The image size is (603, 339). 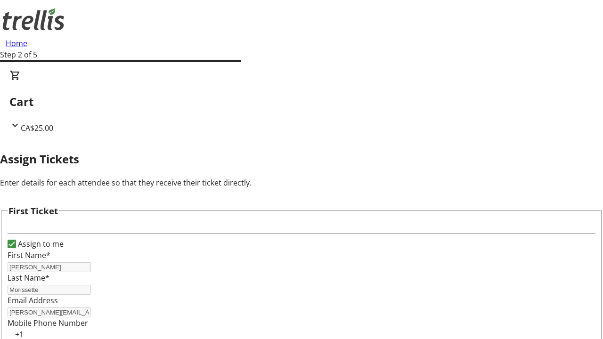 What do you see at coordinates (48, 323) in the screenshot?
I see `label: Mobile Phone Number` at bounding box center [48, 323].